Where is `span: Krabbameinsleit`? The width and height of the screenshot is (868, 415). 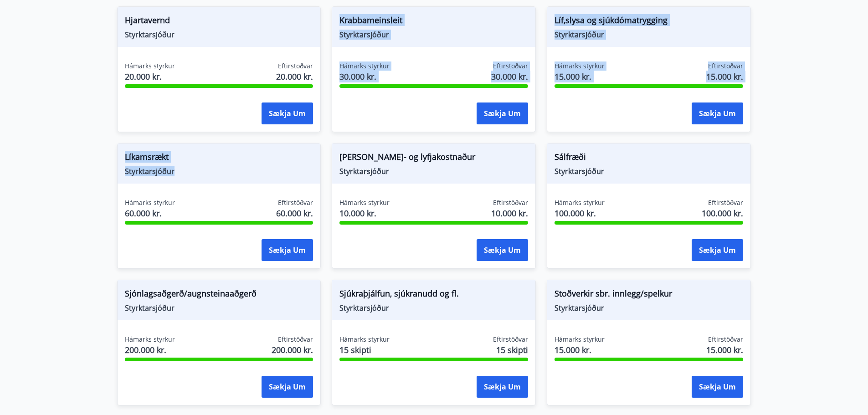
span: Krabbameinsleit is located at coordinates (434, 22).